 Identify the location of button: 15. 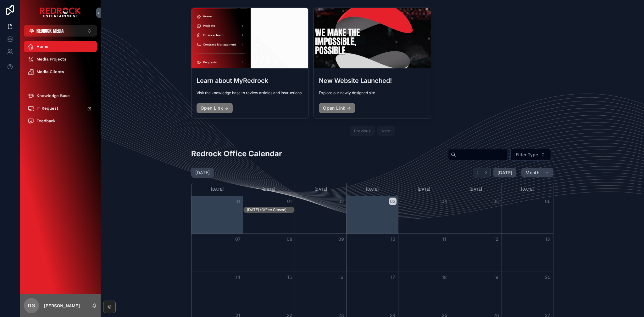
(290, 277).